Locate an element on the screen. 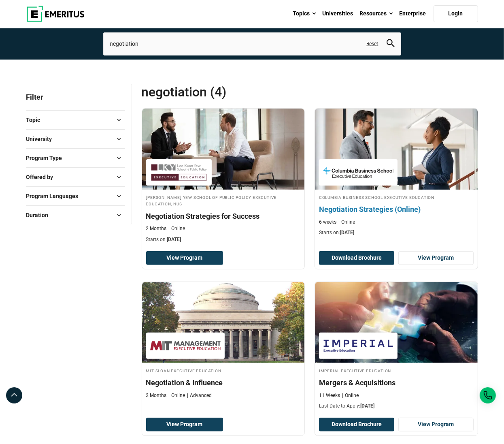 The image size is (504, 444). button: Topic is located at coordinates (75, 120).